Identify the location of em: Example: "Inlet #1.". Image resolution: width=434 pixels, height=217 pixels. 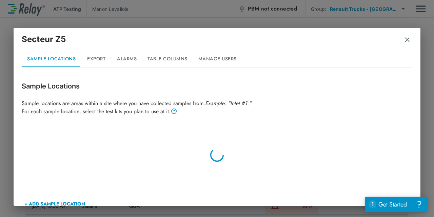
(228, 103).